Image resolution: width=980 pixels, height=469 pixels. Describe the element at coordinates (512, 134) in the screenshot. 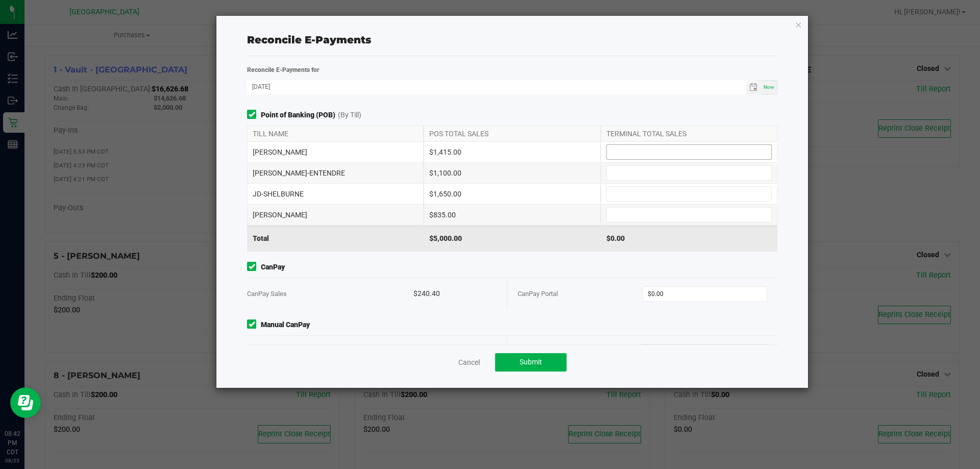

I see `div: POS TOTAL SALES` at that location.